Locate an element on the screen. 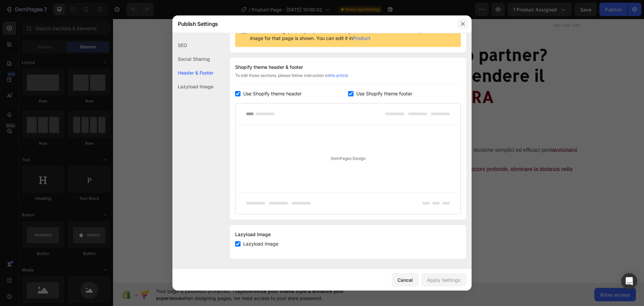 This screenshot has width=644, height=306. strong: Stai is located at coordinates (111, 35).